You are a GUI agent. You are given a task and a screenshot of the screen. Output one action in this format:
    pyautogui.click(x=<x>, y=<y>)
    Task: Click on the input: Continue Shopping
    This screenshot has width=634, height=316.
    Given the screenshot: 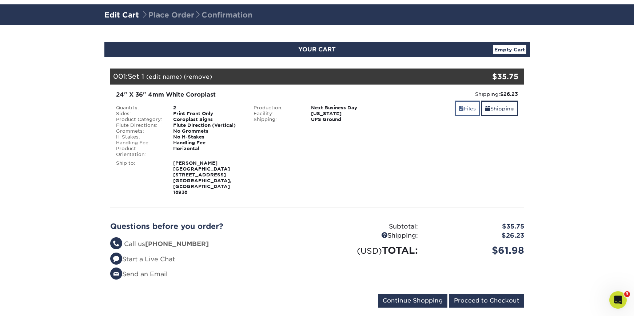 What is the action you would take?
    pyautogui.click(x=413, y=300)
    